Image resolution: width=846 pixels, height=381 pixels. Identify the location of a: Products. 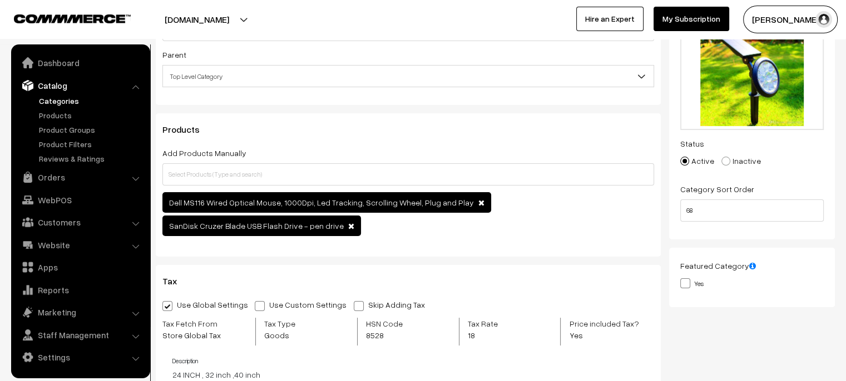
(91, 115).